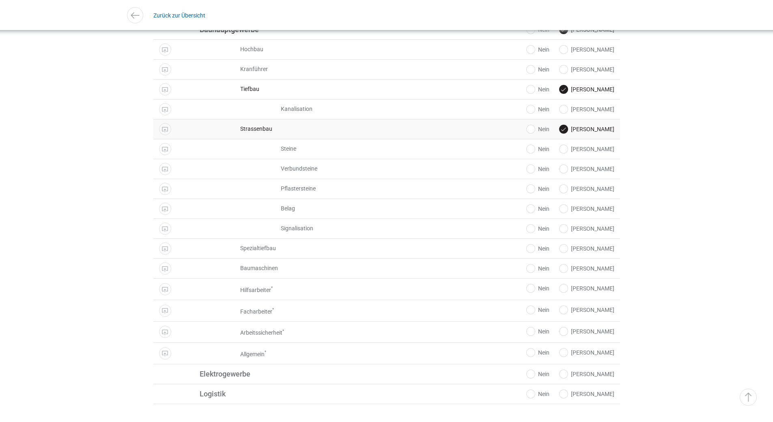 This screenshot has height=422, width=773. What do you see at coordinates (253, 354) in the screenshot?
I see `font: Allgemein` at bounding box center [253, 354].